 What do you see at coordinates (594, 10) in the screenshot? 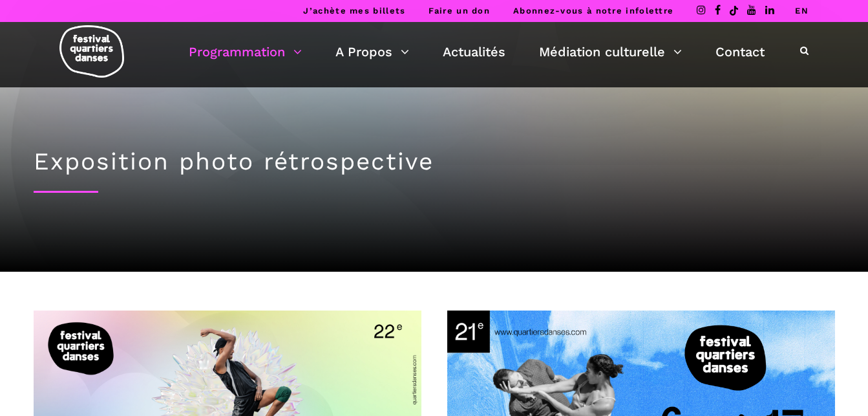
I see `a: Abonnez-vous à notre infolettre` at bounding box center [594, 10].